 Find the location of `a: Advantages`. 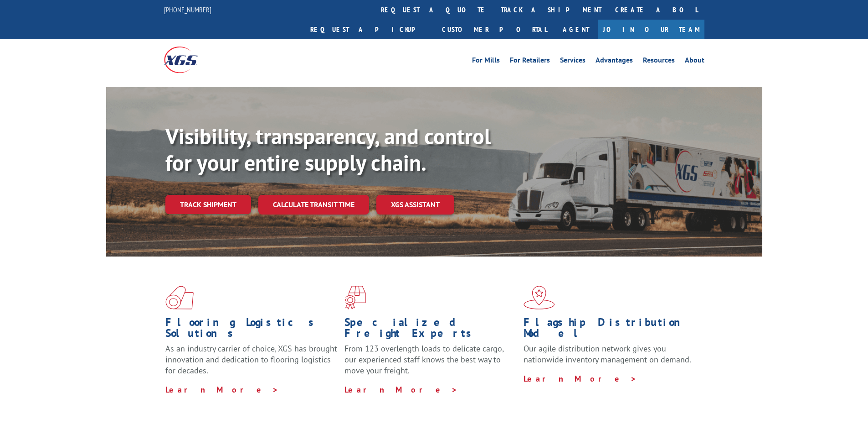

a: Advantages is located at coordinates (615, 61).